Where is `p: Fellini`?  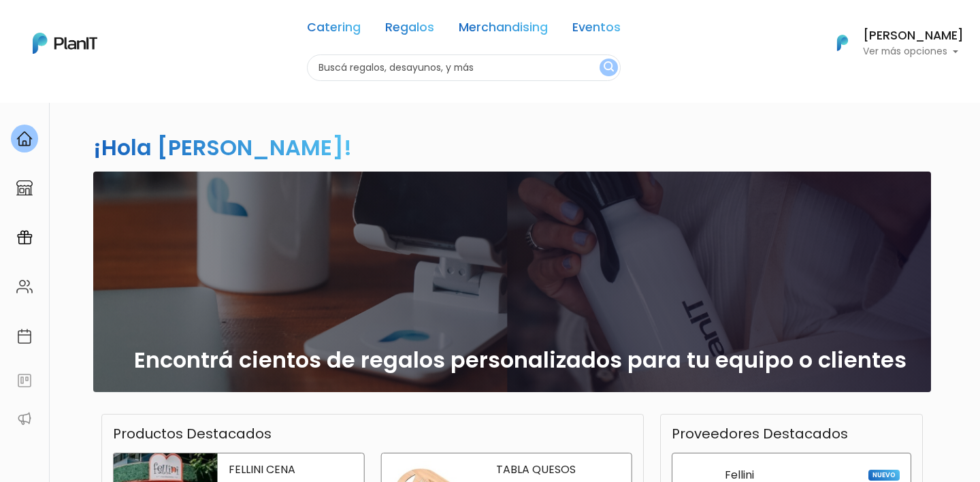 p: Fellini is located at coordinates (739, 475).